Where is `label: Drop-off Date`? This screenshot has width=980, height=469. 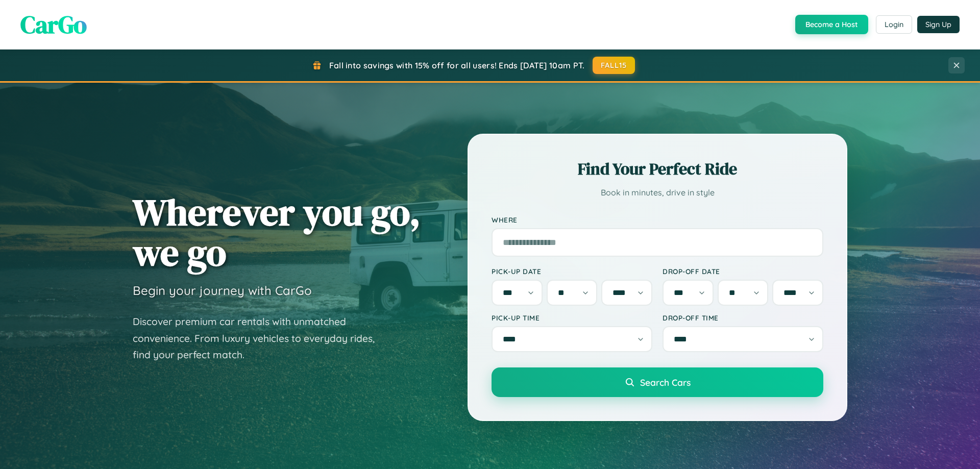
label: Drop-off Date is located at coordinates (743, 271).